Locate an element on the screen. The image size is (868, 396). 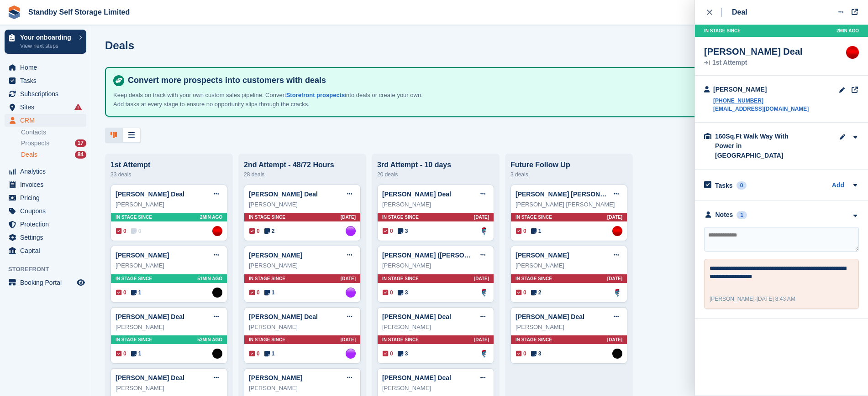
span: 51MIN AGO is located at coordinates (210, 279).